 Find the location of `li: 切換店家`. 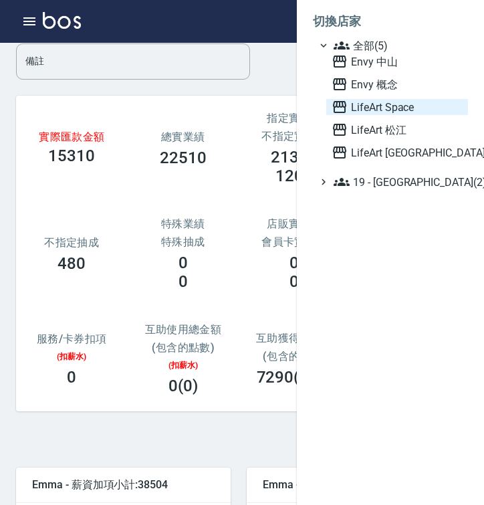

li: 切換店家 is located at coordinates (391, 21).